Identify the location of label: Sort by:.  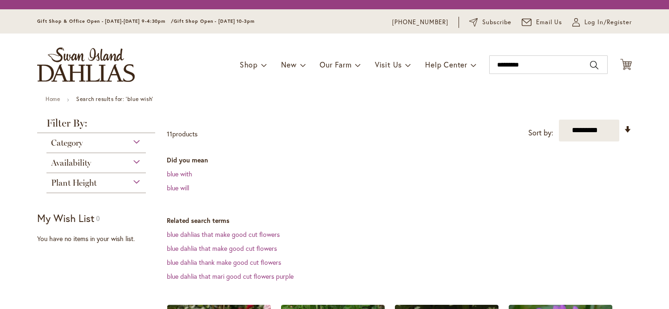
(541, 133).